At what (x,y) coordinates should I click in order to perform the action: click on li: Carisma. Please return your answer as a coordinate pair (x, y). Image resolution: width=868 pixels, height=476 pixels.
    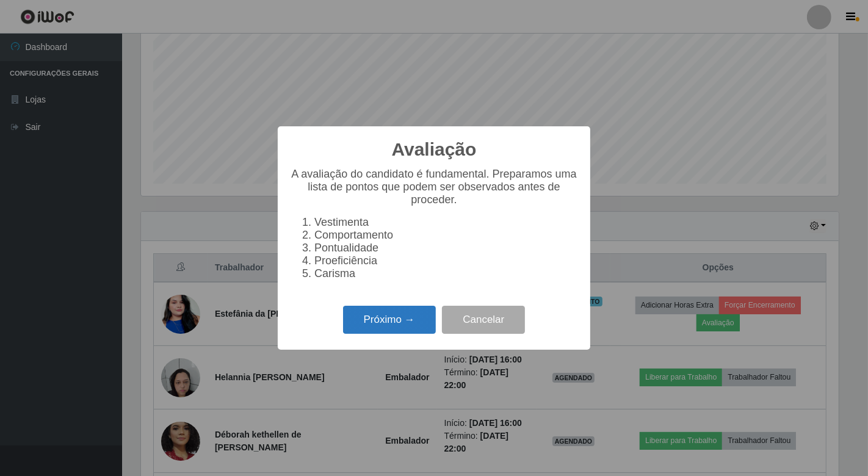
    Looking at the image, I should click on (446, 274).